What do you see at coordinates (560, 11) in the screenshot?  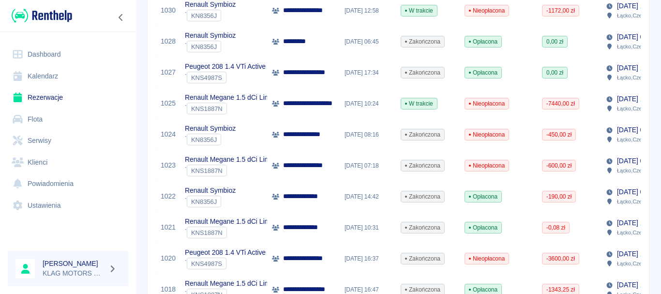 I see `span: -1172,00 zł` at bounding box center [560, 11].